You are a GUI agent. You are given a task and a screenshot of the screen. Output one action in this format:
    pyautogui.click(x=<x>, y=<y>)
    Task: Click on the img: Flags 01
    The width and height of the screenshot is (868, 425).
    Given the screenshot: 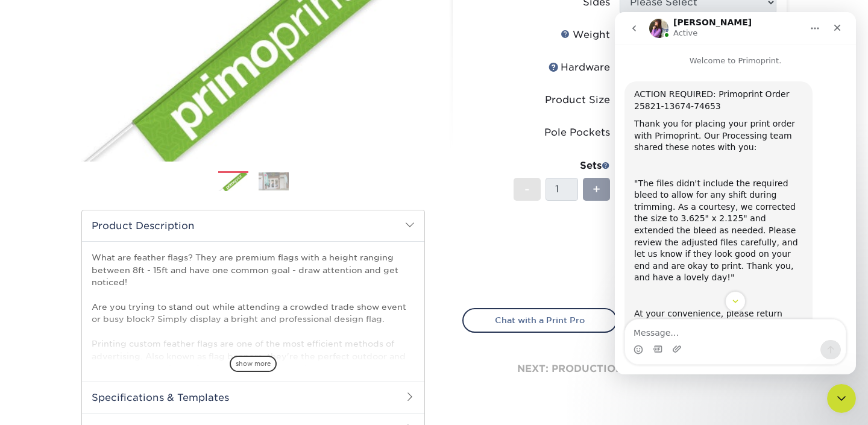 What is the action you would take?
    pyautogui.click(x=233, y=182)
    